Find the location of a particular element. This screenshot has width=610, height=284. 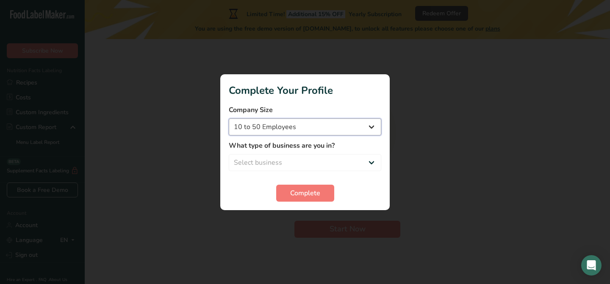

div: Open Intercom Messenger is located at coordinates (592, 265).